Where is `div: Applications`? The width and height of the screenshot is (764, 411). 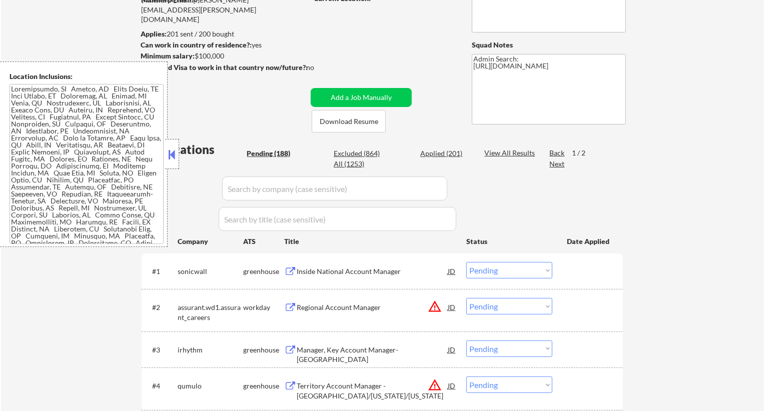
div: Applications is located at coordinates (194, 150).